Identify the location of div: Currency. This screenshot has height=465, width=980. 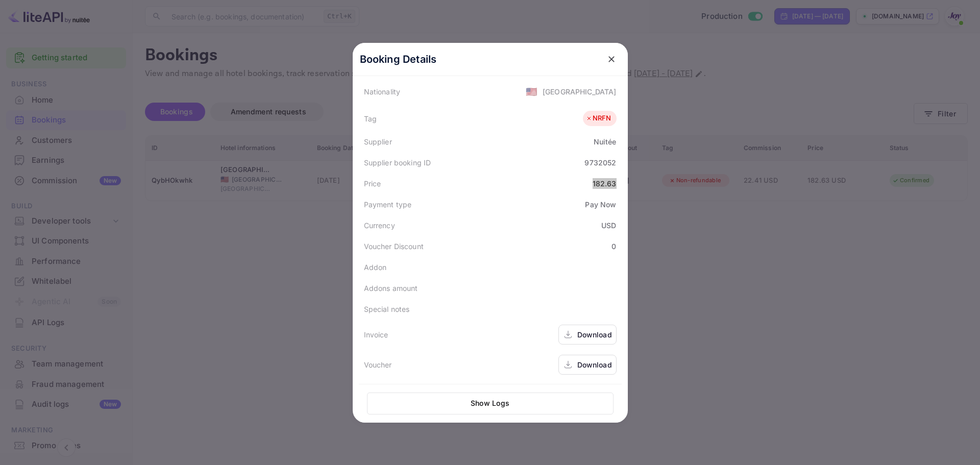
(379, 225).